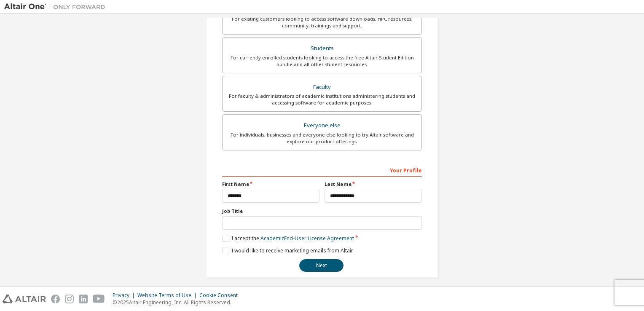 The width and height of the screenshot is (644, 311). Describe the element at coordinates (221, 295) in the screenshot. I see `div: Cookie Consent` at that location.